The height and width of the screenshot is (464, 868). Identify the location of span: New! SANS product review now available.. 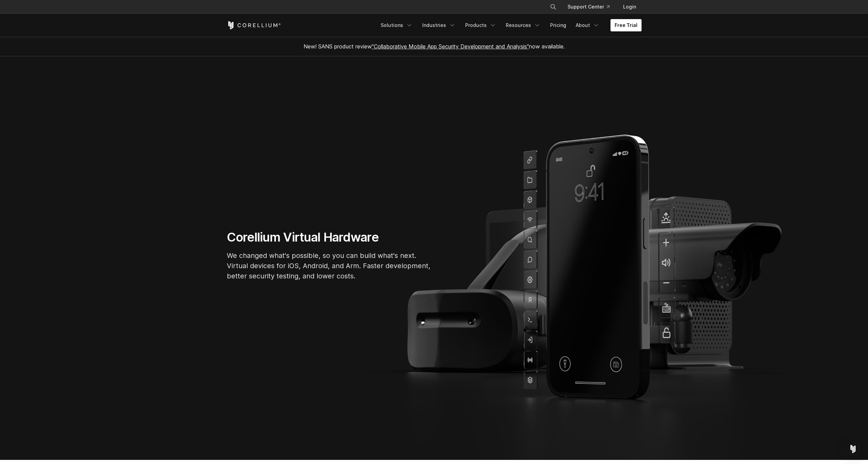
(434, 47).